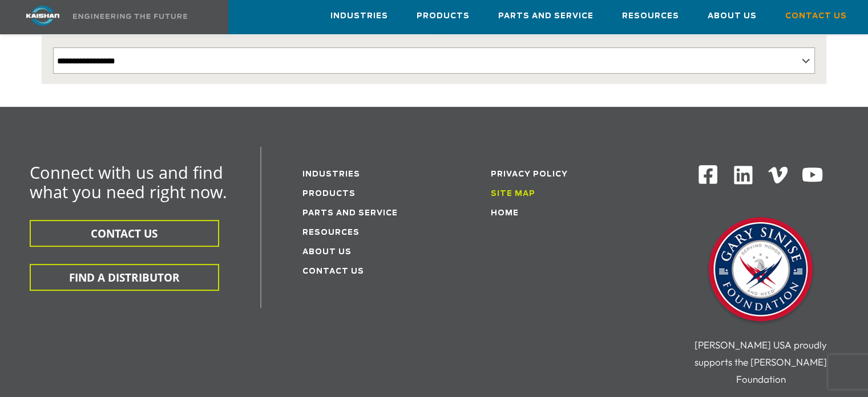  Describe the element at coordinates (443, 16) in the screenshot. I see `span: Products` at that location.